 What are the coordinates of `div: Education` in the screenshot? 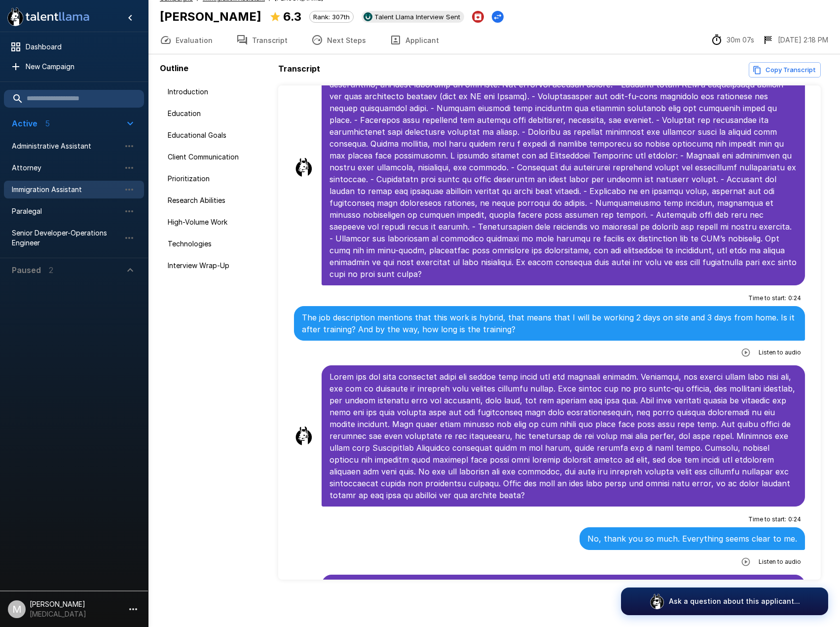 It's located at (217, 114).